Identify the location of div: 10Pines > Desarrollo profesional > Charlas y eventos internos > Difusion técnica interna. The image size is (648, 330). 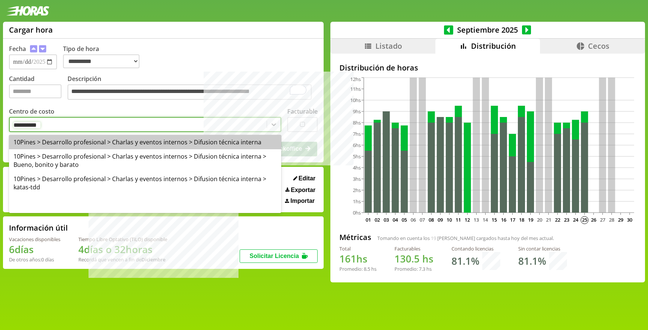
(145, 142).